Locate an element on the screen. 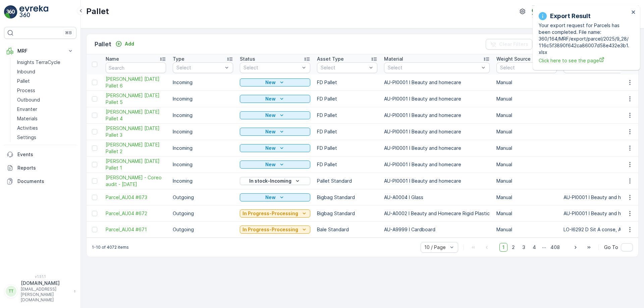 This screenshot has height=308, width=644. div: TT is located at coordinates (11, 291).